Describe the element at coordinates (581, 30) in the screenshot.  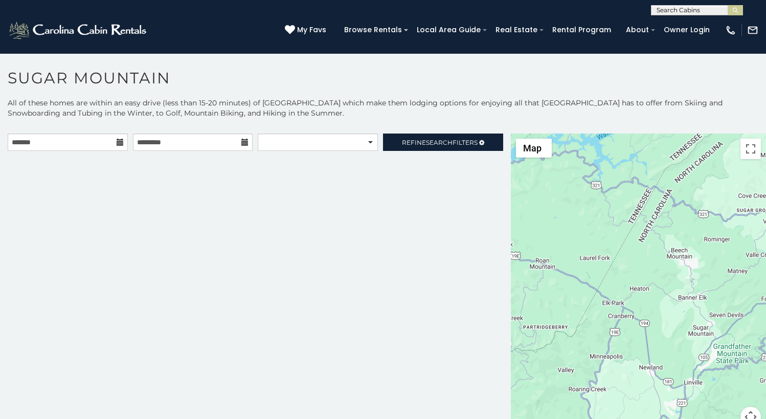
I see `a: Rental Program` at that location.